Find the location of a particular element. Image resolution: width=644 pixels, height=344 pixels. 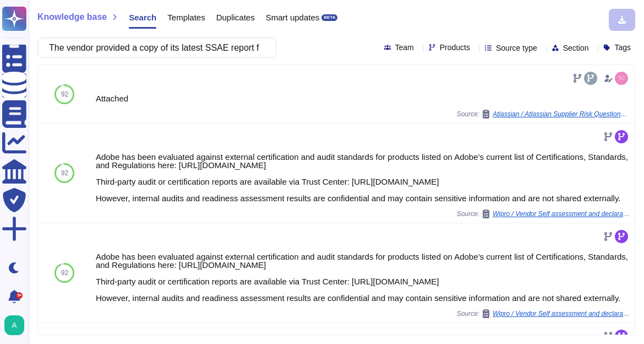

span: Section is located at coordinates (576, 48).